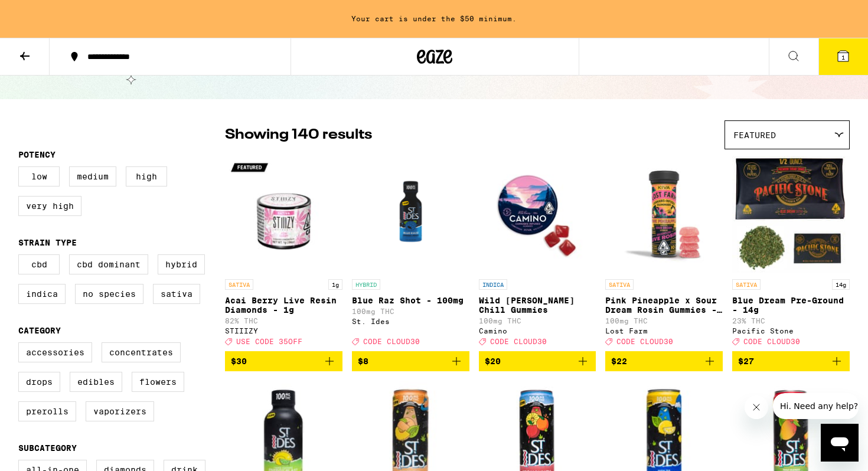  Describe the element at coordinates (108, 264) in the screenshot. I see `label: CBD Dominant` at that location.